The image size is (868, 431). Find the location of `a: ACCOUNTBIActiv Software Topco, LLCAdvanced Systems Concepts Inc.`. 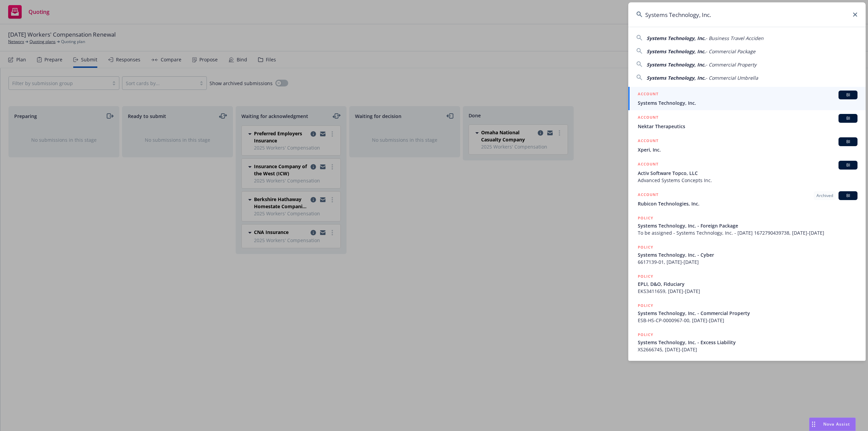

a: ACCOUNTBIActiv Software Topco, LLCAdvanced Systems Concepts Inc. is located at coordinates (747, 172).